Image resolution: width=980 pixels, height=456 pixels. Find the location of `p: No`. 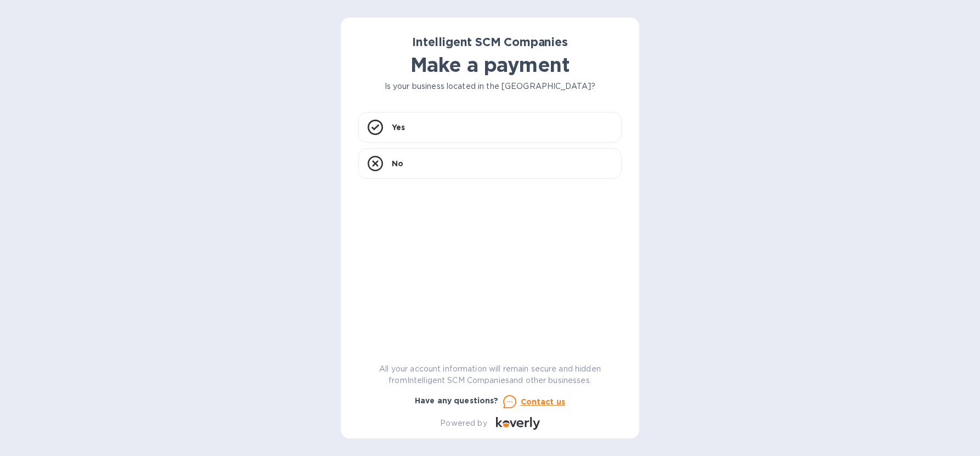

p: No is located at coordinates (398, 163).